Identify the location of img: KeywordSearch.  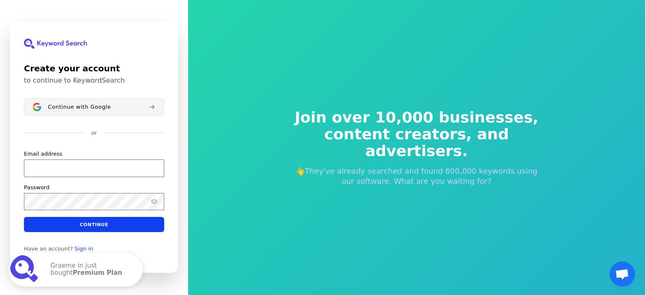
(55, 44).